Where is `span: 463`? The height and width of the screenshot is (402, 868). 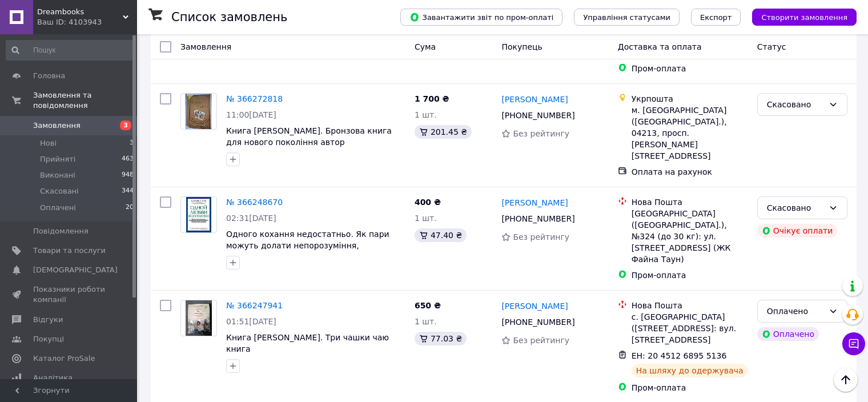
span: 463 is located at coordinates (128, 159).